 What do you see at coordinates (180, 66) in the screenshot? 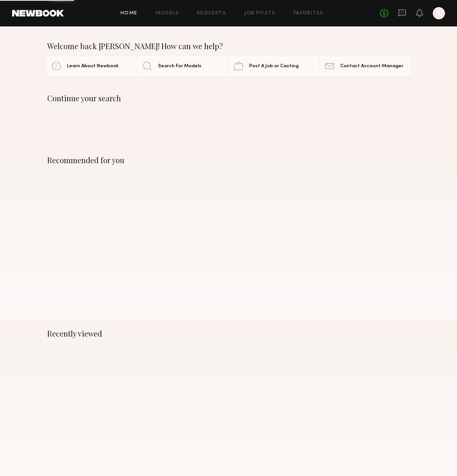
I see `span: Search For Models` at bounding box center [180, 66].